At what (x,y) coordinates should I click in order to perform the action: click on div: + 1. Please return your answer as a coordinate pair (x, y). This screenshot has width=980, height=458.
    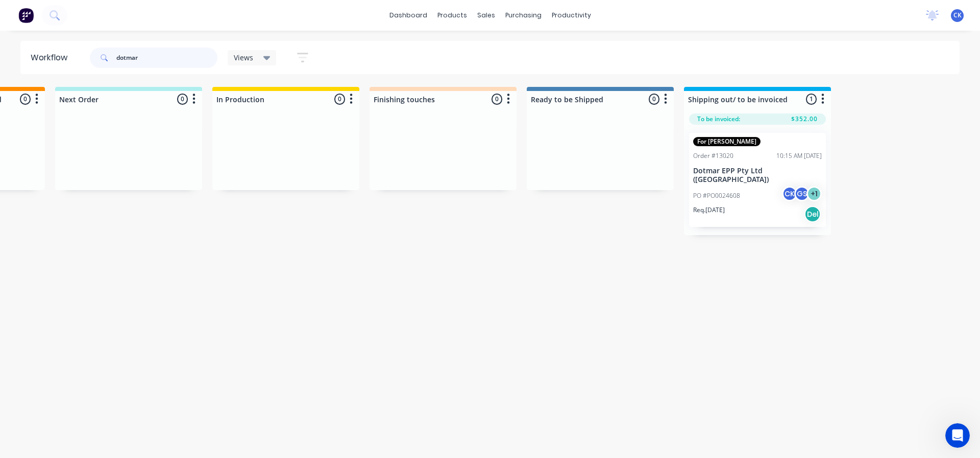
    Looking at the image, I should click on (814, 193).